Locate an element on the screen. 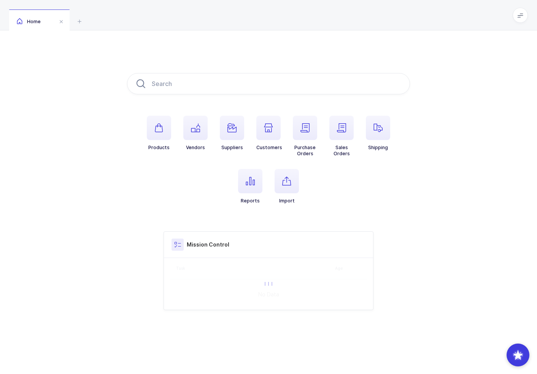 This screenshot has width=537, height=374. span: Home is located at coordinates (29, 21).